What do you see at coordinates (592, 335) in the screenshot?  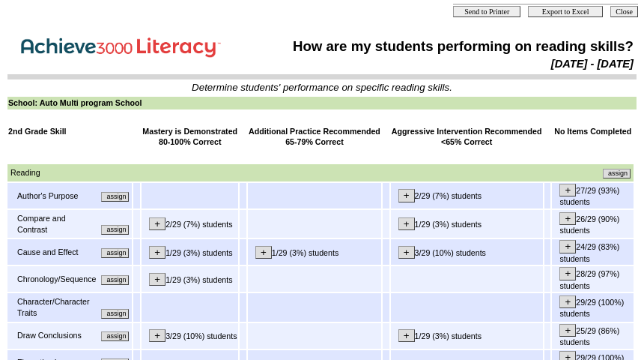 I see `td: 25/29 (86%) students` at bounding box center [592, 335].